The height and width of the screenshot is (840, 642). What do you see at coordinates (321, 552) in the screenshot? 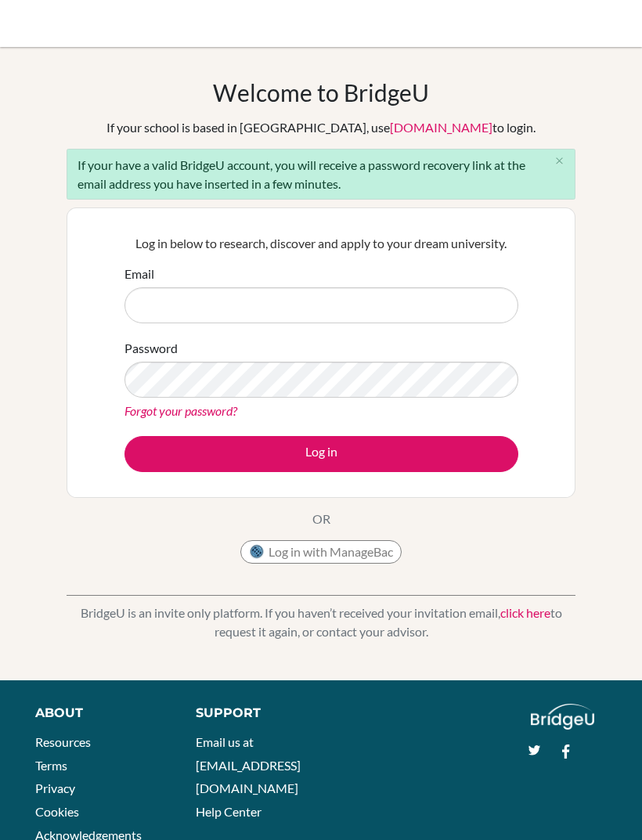
I see `button: Log in with ManageBac` at bounding box center [321, 552].